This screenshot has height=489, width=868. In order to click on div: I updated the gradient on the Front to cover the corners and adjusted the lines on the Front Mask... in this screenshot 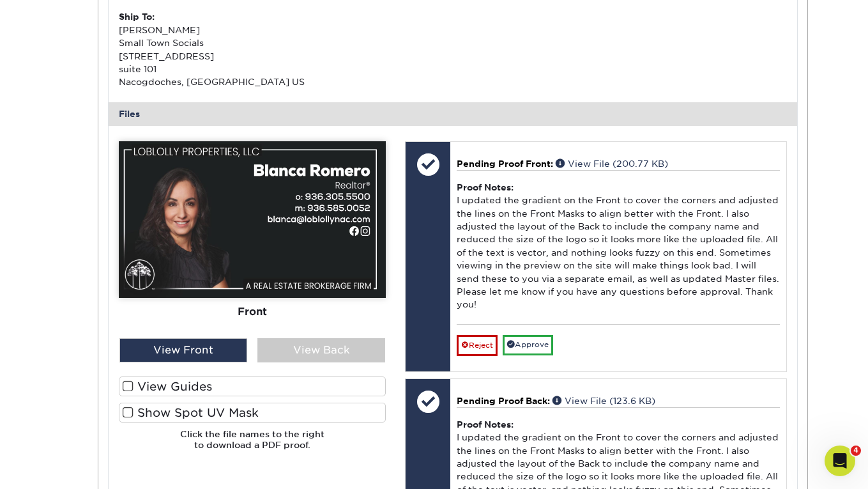, I will do `click(618, 246)`.